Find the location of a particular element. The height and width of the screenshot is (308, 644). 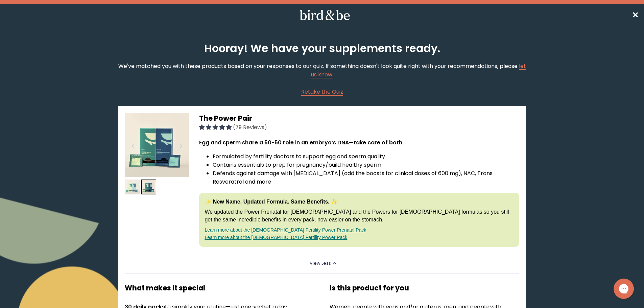

a: Retake the Quiz is located at coordinates (322, 92).